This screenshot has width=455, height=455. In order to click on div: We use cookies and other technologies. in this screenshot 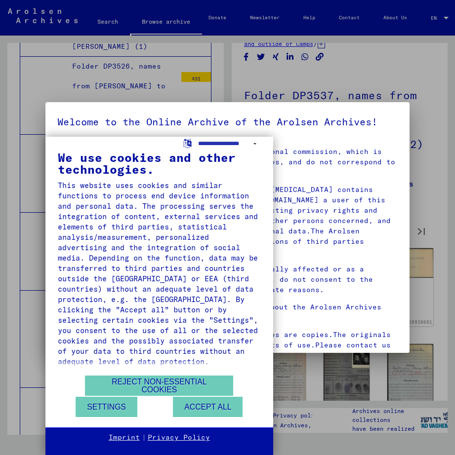, I will do `click(159, 163)`.